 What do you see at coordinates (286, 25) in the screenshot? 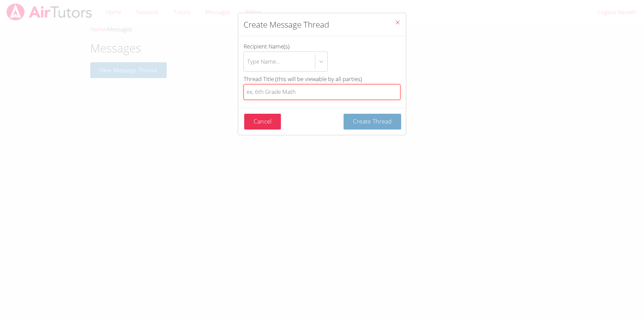
I see `h2: Create Message Thread` at bounding box center [286, 25].